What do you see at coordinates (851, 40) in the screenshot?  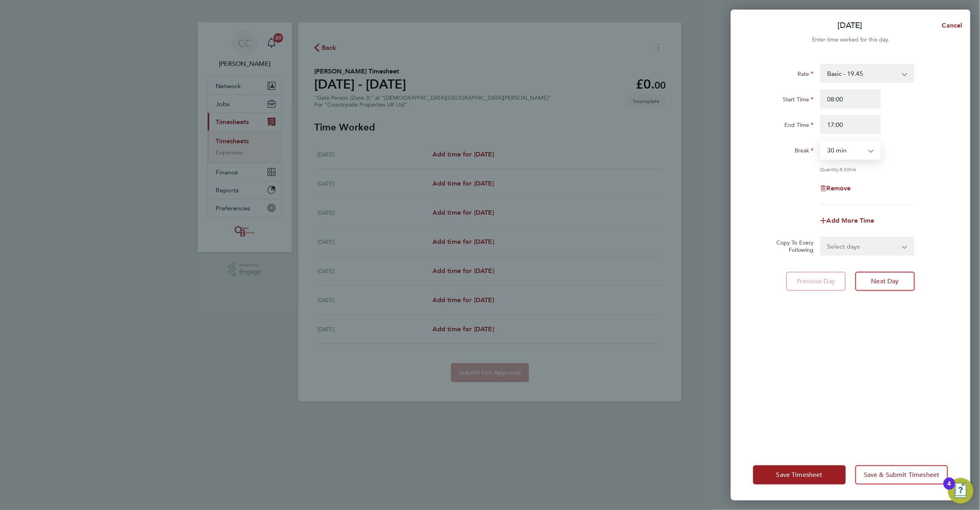 I see `div: Enter time worked for this day.` at bounding box center [851, 40].